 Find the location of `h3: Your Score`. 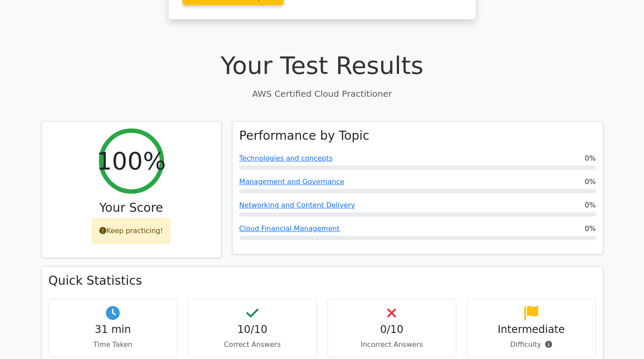

h3: Your Score is located at coordinates (131, 208).